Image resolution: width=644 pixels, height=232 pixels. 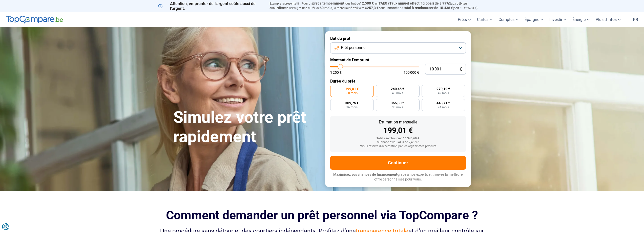 What do you see at coordinates (398, 147) in the screenshot?
I see `div: *Sous réserve d'acceptation par les organismes prêteurs` at bounding box center [398, 147].